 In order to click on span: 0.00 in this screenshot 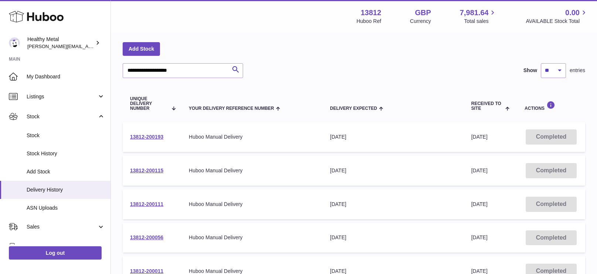, I will do `click(572, 13)`.